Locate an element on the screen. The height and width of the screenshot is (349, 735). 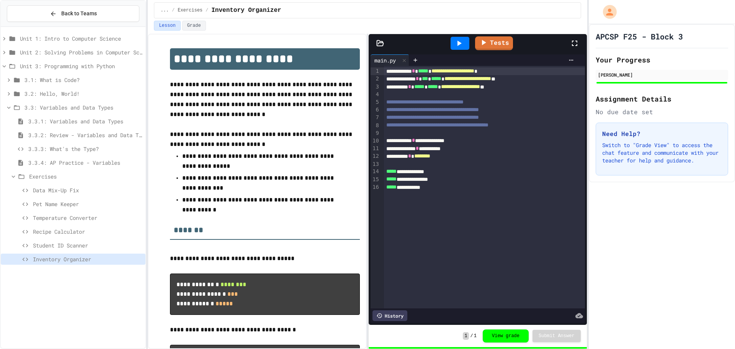
span: Unit 2: Solving Problems in Computer Science is located at coordinates (81, 52).